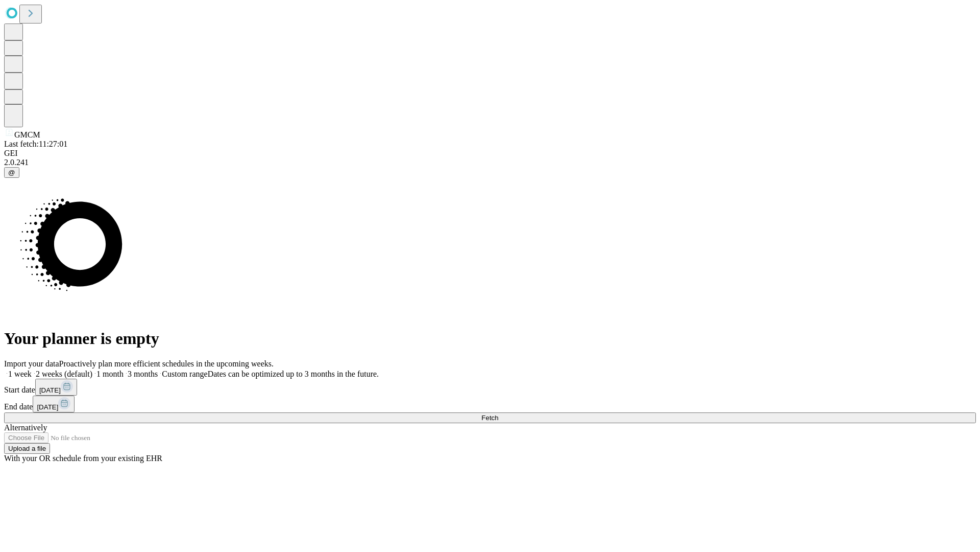 This screenshot has width=980, height=552. Describe the element at coordinates (490, 418) in the screenshot. I see `button: Fetch` at that location.